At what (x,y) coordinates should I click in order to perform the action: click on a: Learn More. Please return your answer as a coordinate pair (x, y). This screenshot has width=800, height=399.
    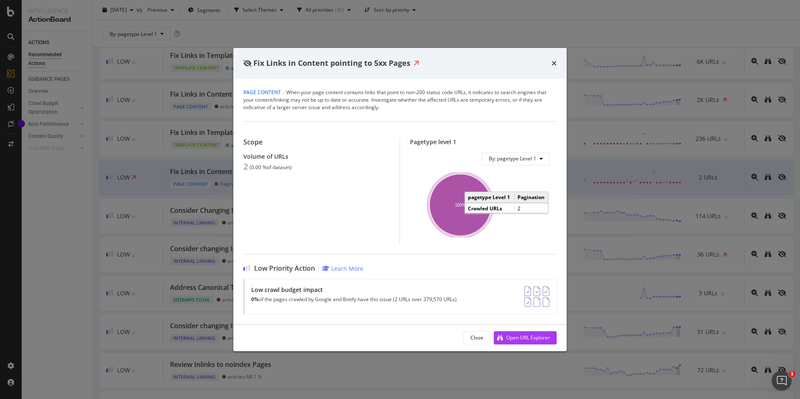
    Looking at the image, I should click on (342, 268).